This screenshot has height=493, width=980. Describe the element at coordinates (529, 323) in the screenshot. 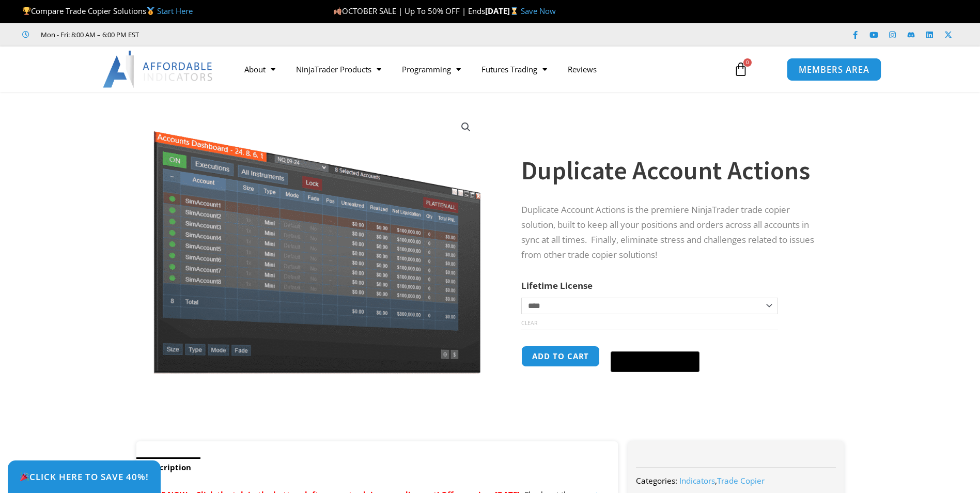

I see `a: Clear options` at that location.